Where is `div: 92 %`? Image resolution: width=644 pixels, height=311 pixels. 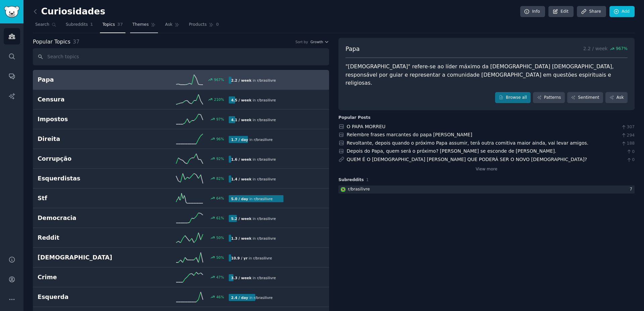
div: 92 % is located at coordinates (220, 159).